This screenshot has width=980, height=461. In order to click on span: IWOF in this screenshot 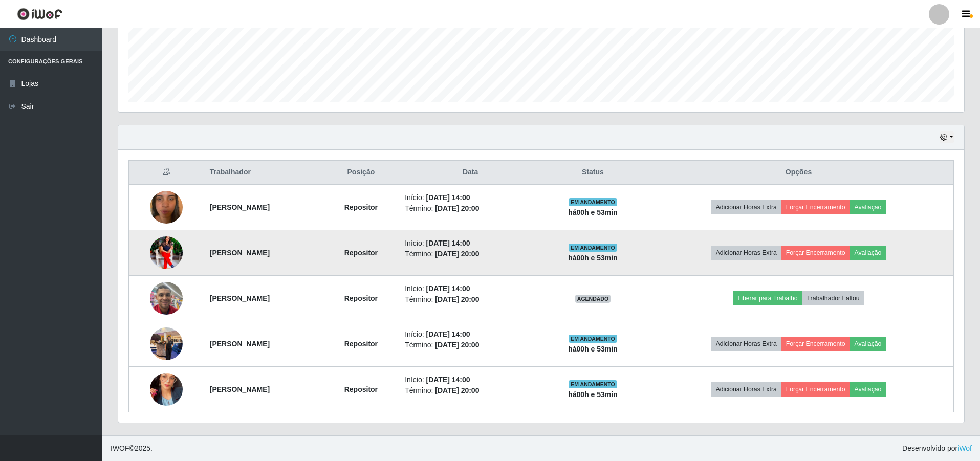, I will do `click(120, 448)`.